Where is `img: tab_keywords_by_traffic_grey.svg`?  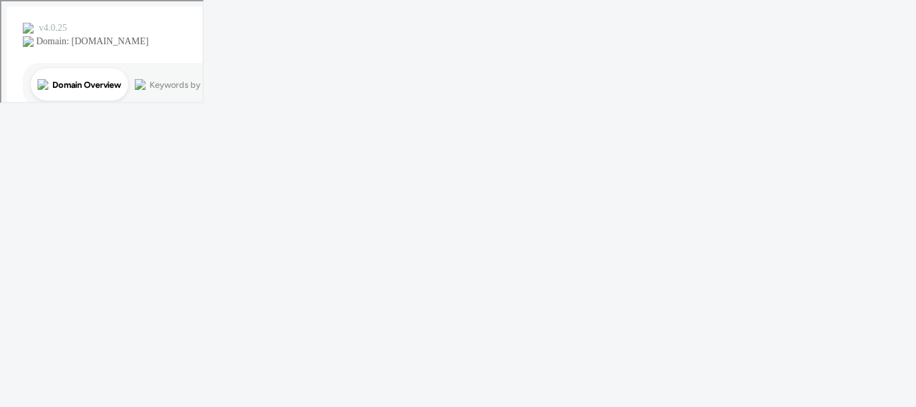 img: tab_keywords_by_traffic_grey.svg is located at coordinates (139, 83).